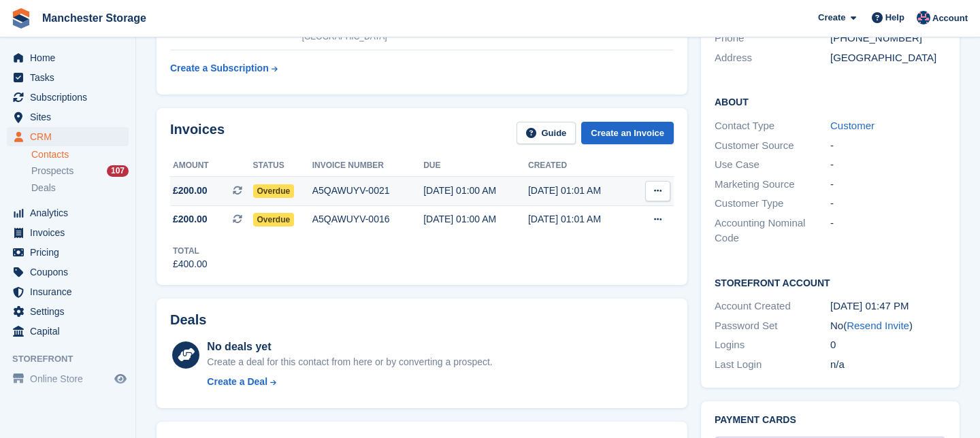 The height and width of the screenshot is (438, 980). Describe the element at coordinates (773, 38) in the screenshot. I see `div: Phone` at that location.